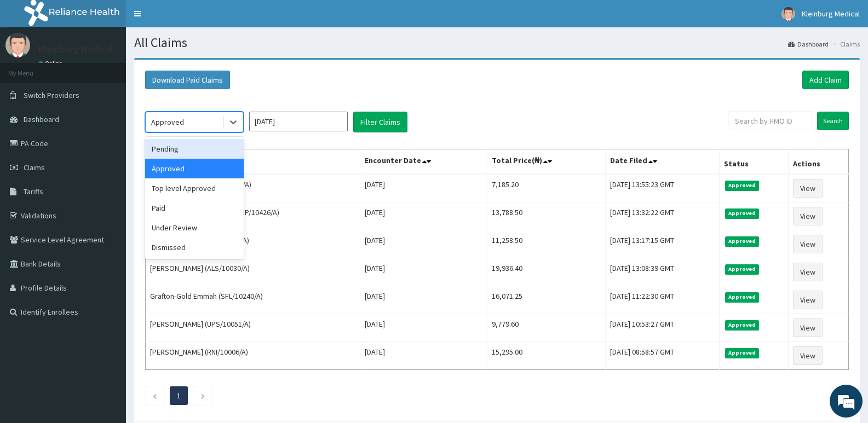  What do you see at coordinates (546, 188) in the screenshot?
I see `td: 7,185.20` at bounding box center [546, 188].